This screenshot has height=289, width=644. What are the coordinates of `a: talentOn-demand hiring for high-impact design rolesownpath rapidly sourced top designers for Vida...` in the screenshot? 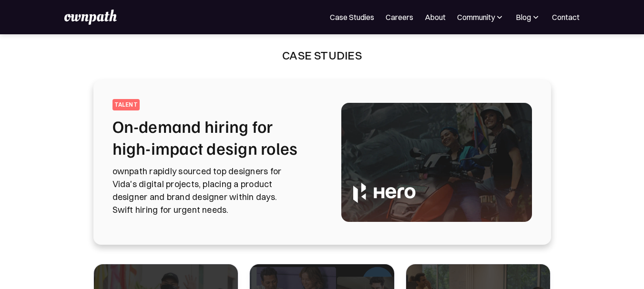 It's located at (322, 162).